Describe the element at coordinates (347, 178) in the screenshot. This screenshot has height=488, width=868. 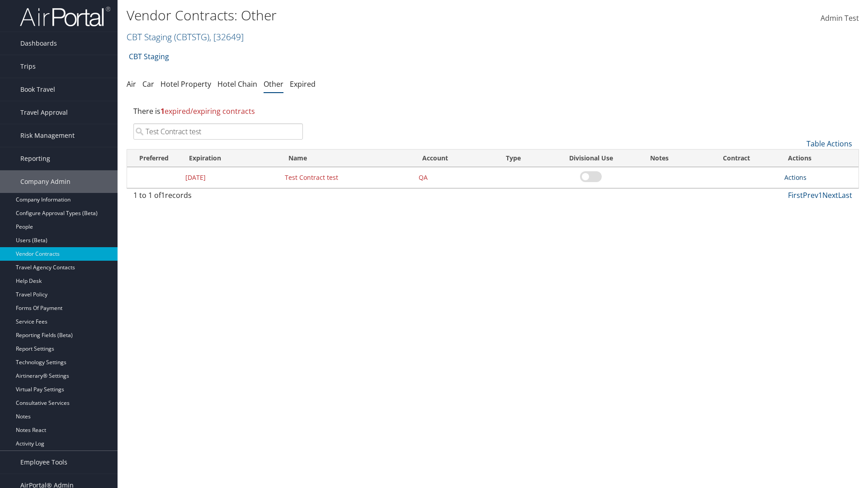
I see `td: Test Contract test` at that location.